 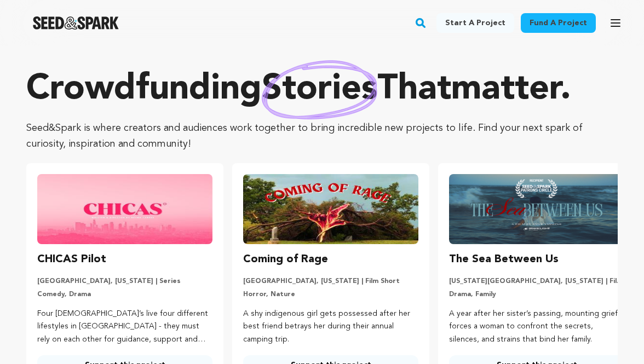 What do you see at coordinates (125, 209) in the screenshot?
I see `img: CHICAS Pilot image` at bounding box center [125, 209].